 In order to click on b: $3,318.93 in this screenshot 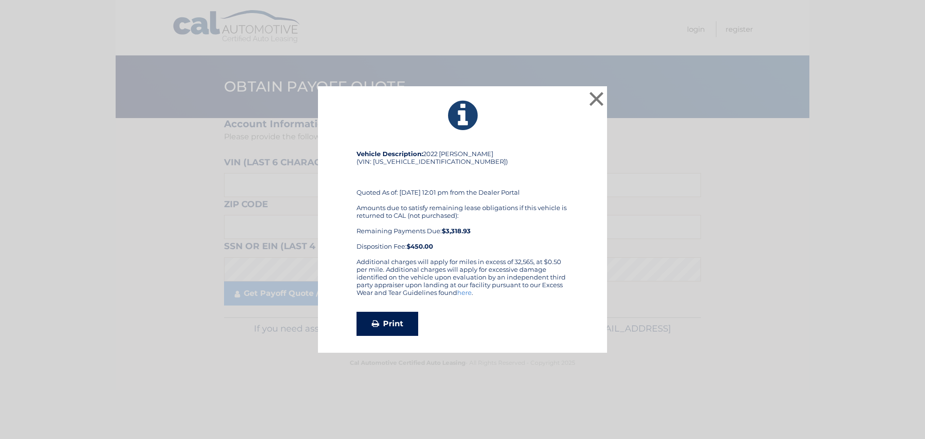, I will do `click(456, 231)`.